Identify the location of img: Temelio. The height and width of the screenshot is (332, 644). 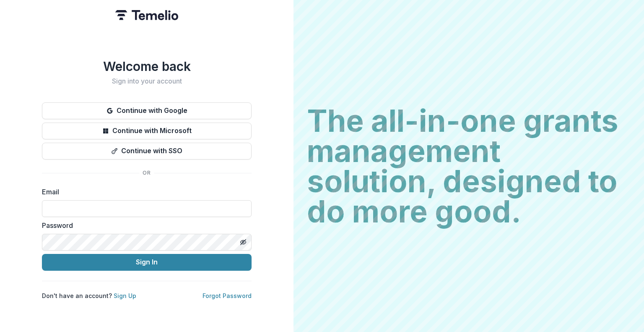
(146, 15).